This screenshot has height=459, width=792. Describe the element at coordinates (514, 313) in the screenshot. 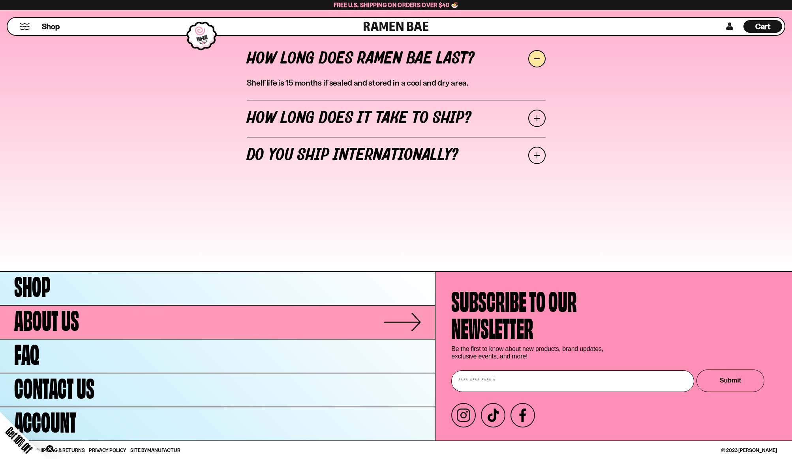

I see `h4: Subscribe to our newsletter` at that location.